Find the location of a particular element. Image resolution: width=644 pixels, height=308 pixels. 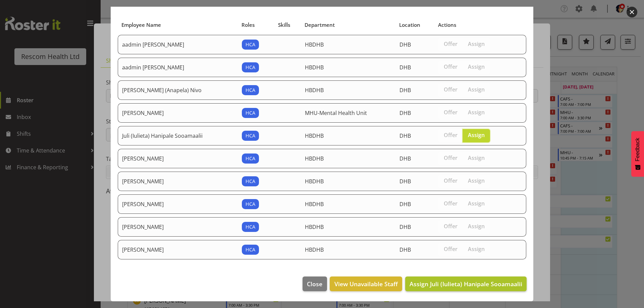

span: Location is located at coordinates (410, 25).